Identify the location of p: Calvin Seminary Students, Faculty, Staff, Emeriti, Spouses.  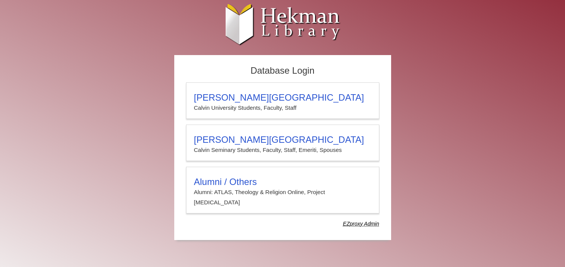
(283, 150).